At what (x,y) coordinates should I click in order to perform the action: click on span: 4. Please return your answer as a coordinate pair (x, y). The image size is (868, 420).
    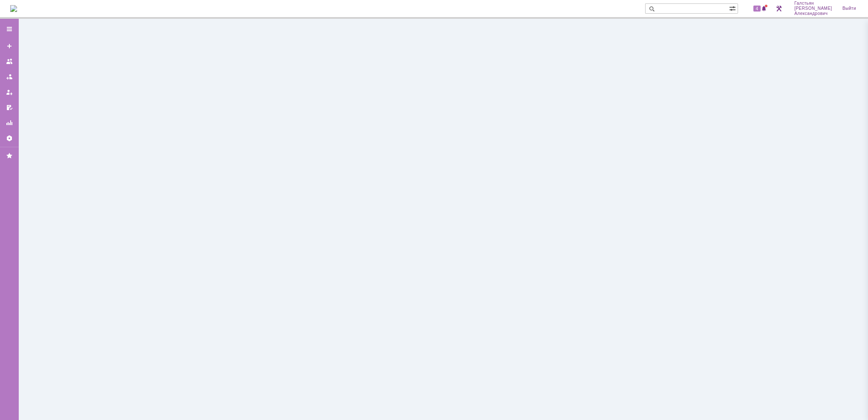
    Looking at the image, I should click on (757, 9).